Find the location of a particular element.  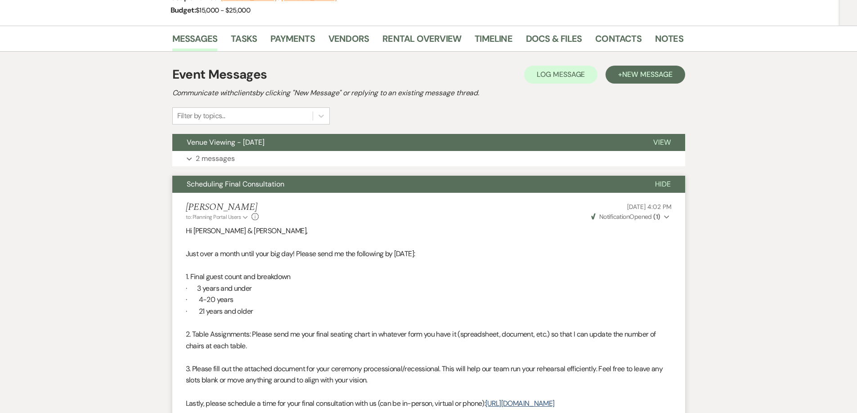

p: · 4-20 years is located at coordinates (429, 300).